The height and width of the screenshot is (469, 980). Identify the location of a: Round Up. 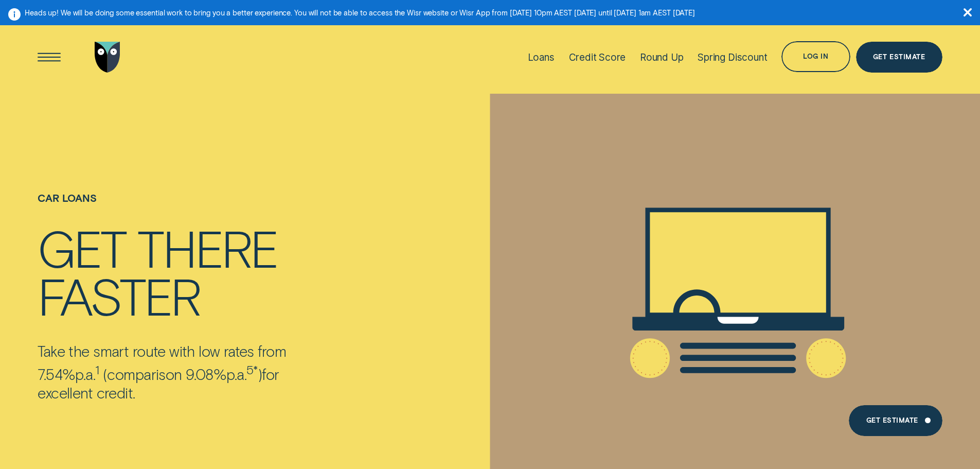
(662, 57).